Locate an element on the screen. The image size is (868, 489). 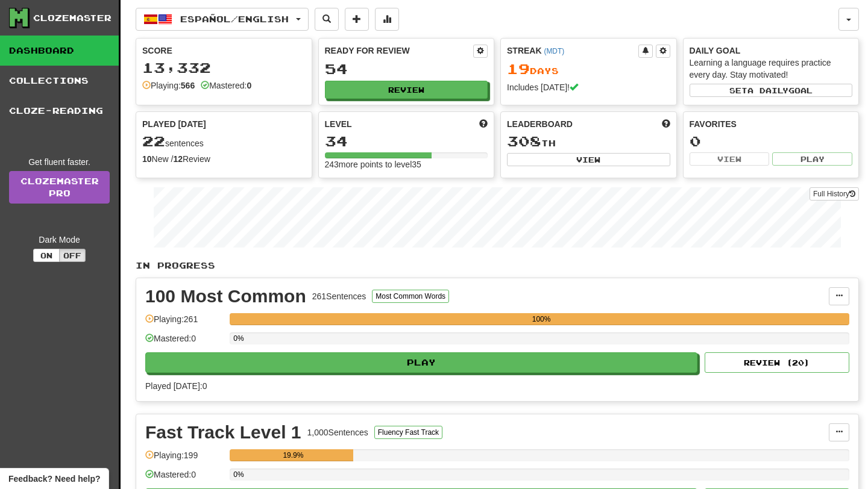
div: Daily Goal is located at coordinates (771, 51).